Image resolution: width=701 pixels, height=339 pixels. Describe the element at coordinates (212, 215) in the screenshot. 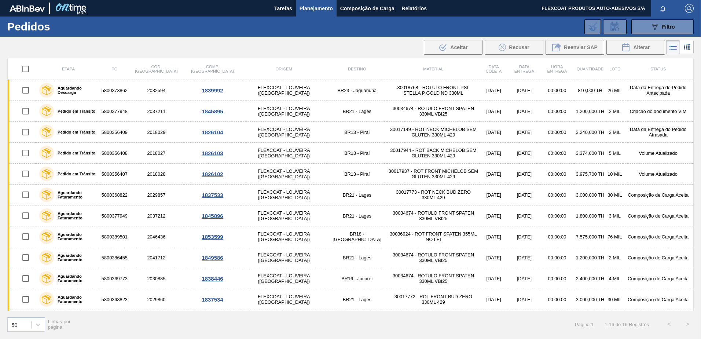

I see `div: 1845896` at that location.